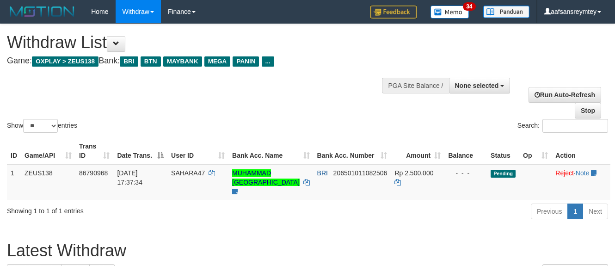 This screenshot has height=266, width=615. Describe the element at coordinates (415, 86) in the screenshot. I see `div: PGA Site Balance /` at that location.